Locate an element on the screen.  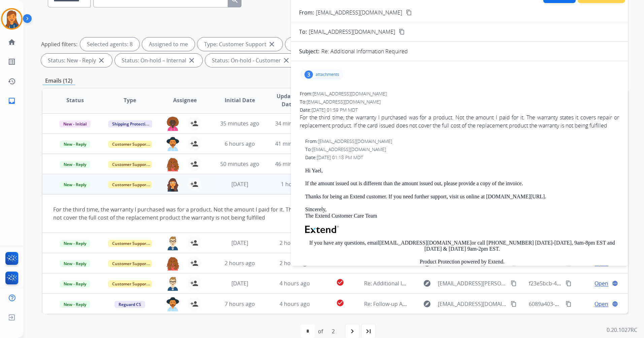
span: Re: Follow-up About Your Claim is located at coordinates (403, 304).